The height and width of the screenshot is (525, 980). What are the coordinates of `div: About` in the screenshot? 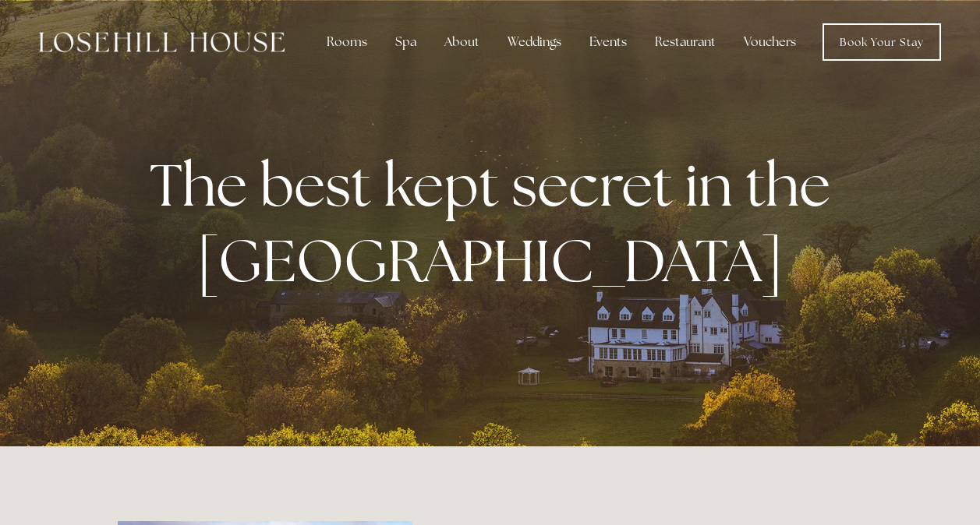 It's located at (461, 42).